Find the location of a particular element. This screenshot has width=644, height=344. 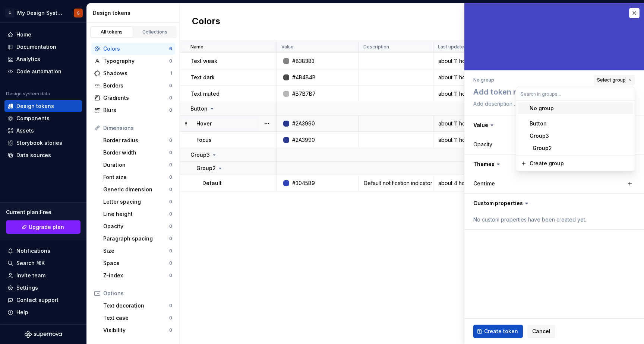

button: Notifications is located at coordinates (43, 251).